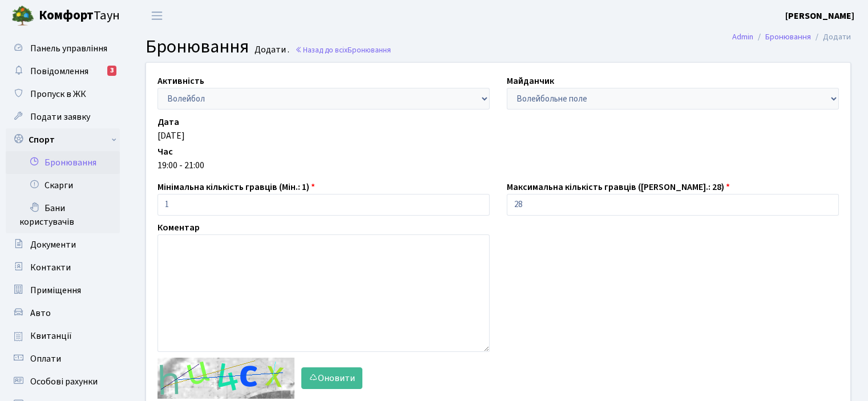 Image resolution: width=868 pixels, height=401 pixels. What do you see at coordinates (60, 117) in the screenshot?
I see `span: Подати заявку` at bounding box center [60, 117].